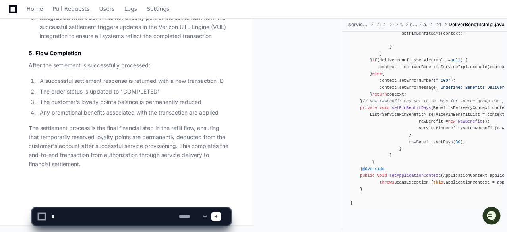 This screenshot has height=232, width=507. Describe the element at coordinates (373, 169) in the screenshot. I see `span: @Override` at that location.